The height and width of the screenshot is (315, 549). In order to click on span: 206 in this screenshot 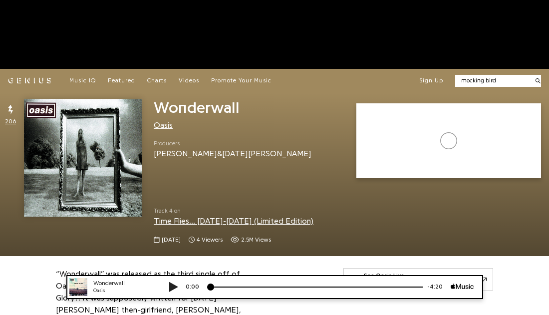, I will do `click(10, 121)`.